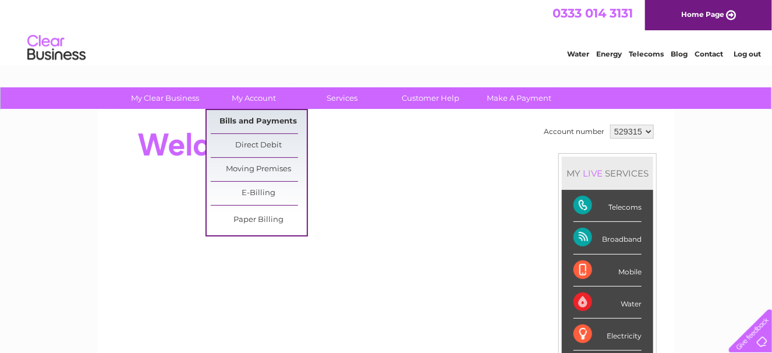 The image size is (772, 353). Describe the element at coordinates (56, 48) in the screenshot. I see `img: logo.png` at that location.